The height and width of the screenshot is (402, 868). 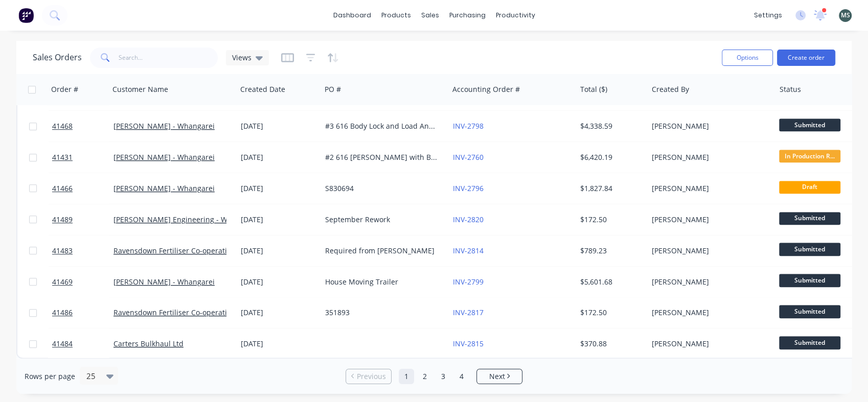 I want to click on span: 41431, so click(x=62, y=158).